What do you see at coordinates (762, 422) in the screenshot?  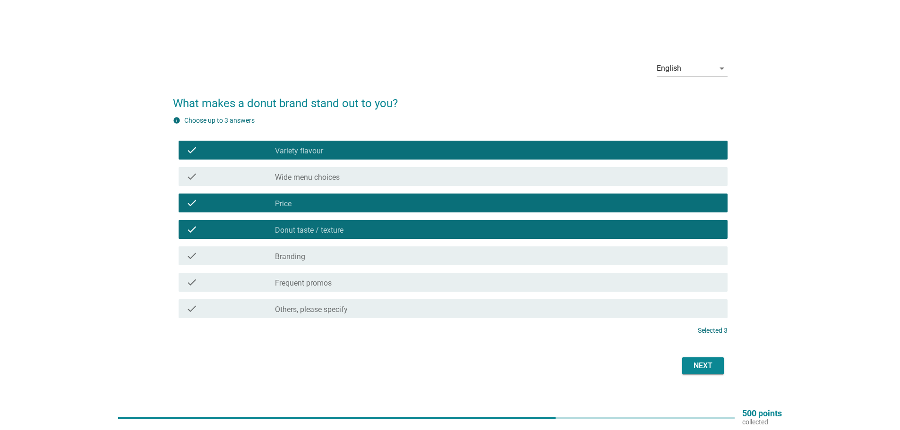 I see `p: collected` at bounding box center [762, 422].